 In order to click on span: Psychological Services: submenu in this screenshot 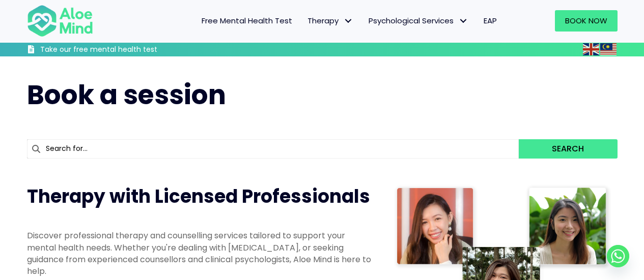, I will do `click(463, 21)`.